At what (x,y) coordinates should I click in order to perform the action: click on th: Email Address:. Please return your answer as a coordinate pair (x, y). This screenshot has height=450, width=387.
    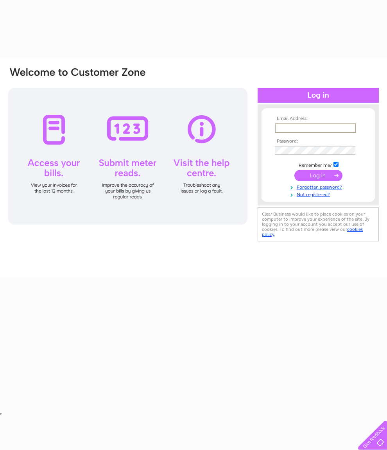
    Looking at the image, I should click on (318, 119).